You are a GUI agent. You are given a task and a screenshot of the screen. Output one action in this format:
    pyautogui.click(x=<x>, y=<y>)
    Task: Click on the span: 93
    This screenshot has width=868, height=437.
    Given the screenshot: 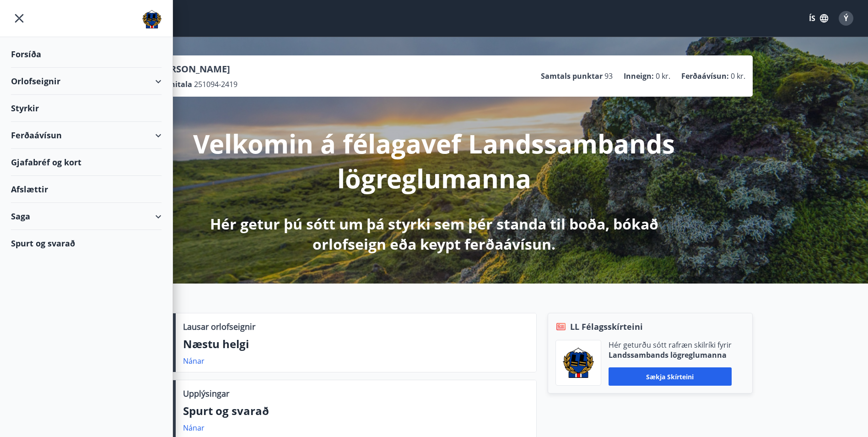 What is the action you would take?
    pyautogui.click(x=609, y=76)
    